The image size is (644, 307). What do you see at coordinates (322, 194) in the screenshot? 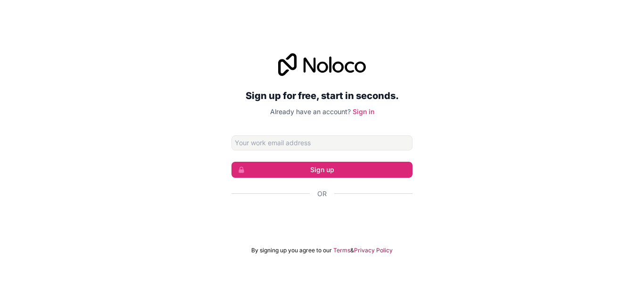
I see `span: Or` at bounding box center [322, 194].